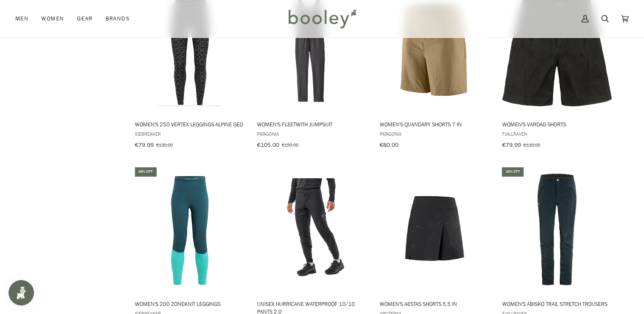  I want to click on img: Arc'Teryx Women's Aestas Shorts 5.5 in Black - Booley Galway, so click(434, 230).